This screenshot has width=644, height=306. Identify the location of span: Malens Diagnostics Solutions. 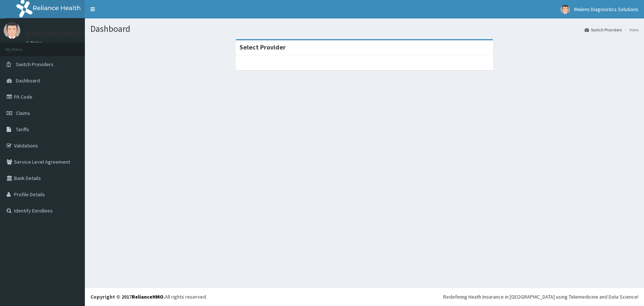
(606, 9).